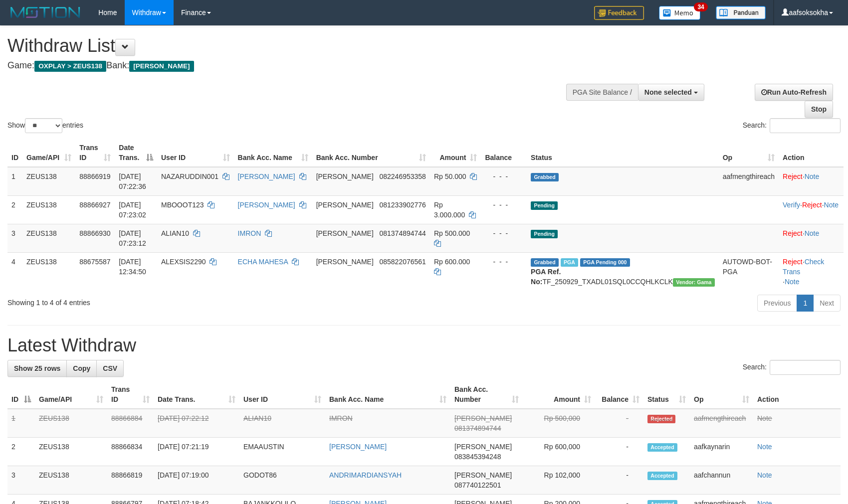 This screenshot has height=504, width=848. I want to click on span: Copy 085822076561 to clipboard, so click(402, 262).